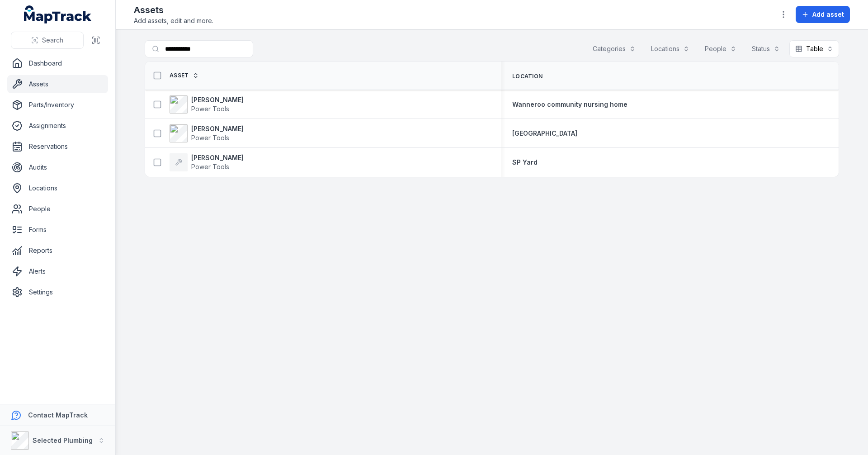 The height and width of the screenshot is (455, 868). What do you see at coordinates (63, 440) in the screenshot?
I see `strong: Selected Plumbing` at bounding box center [63, 440].